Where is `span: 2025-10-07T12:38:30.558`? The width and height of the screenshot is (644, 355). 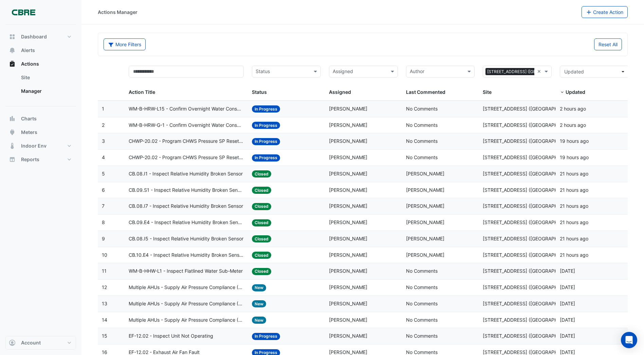 span: 2025-10-07T12:38:30.558 is located at coordinates (574, 190).